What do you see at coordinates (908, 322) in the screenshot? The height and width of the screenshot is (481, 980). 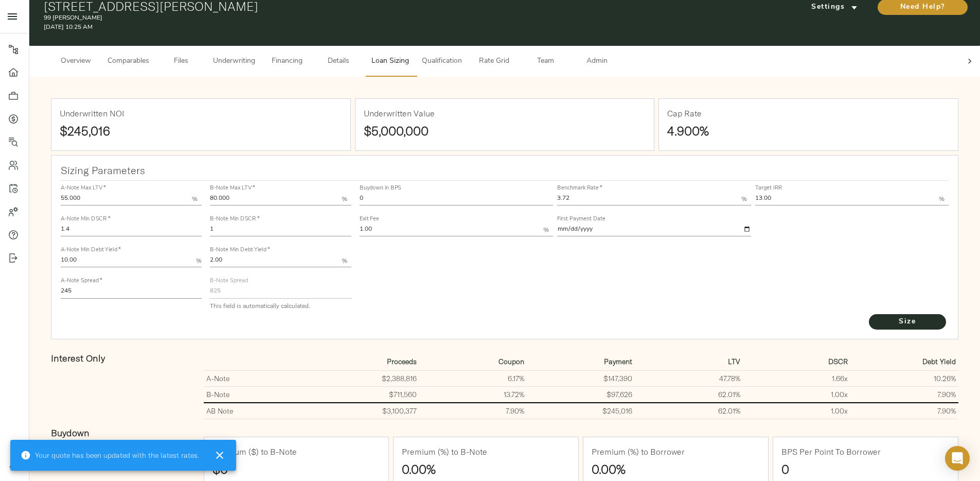 I see `button: Size` at bounding box center [908, 322].